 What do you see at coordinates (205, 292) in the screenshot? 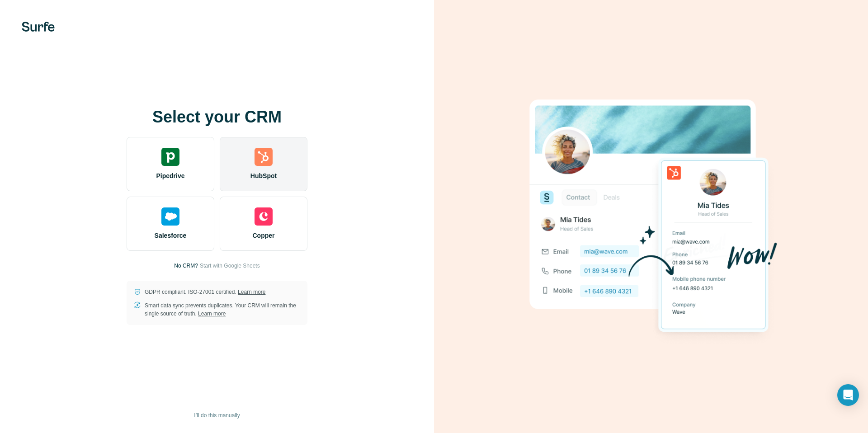
I see `p: GDPR compliant. ISO-27001 certified.` at bounding box center [205, 292].